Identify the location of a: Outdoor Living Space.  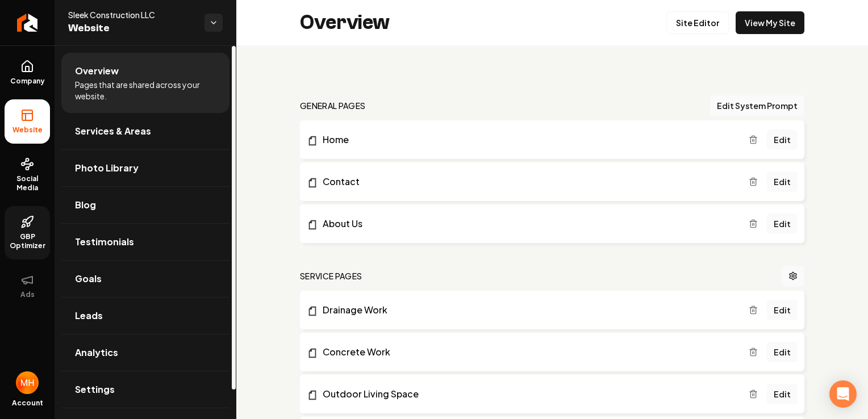
(528, 394).